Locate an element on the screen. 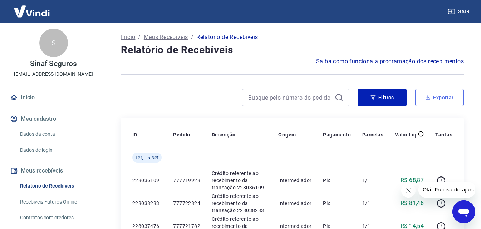  button: Filtros is located at coordinates (382, 98).